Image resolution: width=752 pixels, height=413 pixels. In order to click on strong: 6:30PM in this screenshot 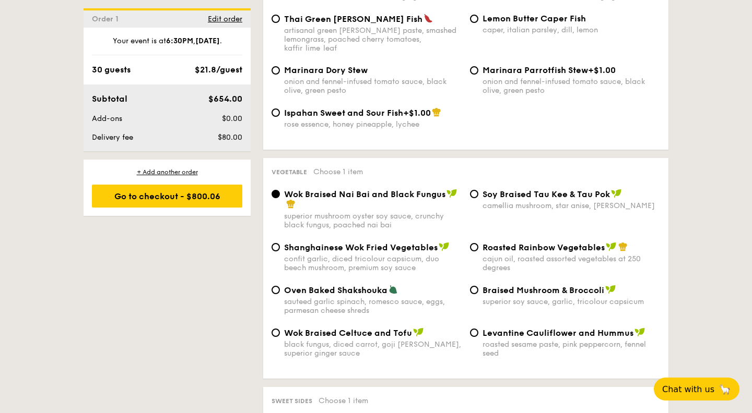, I will do `click(180, 41)`.